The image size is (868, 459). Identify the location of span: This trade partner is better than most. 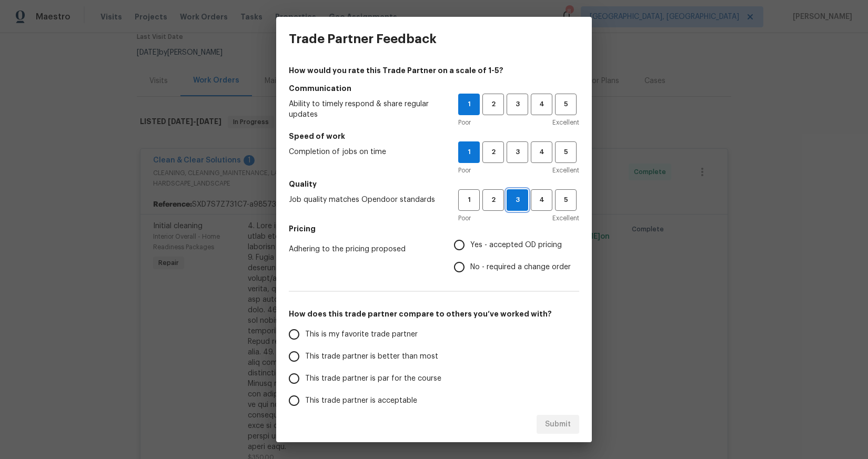
(371, 357).